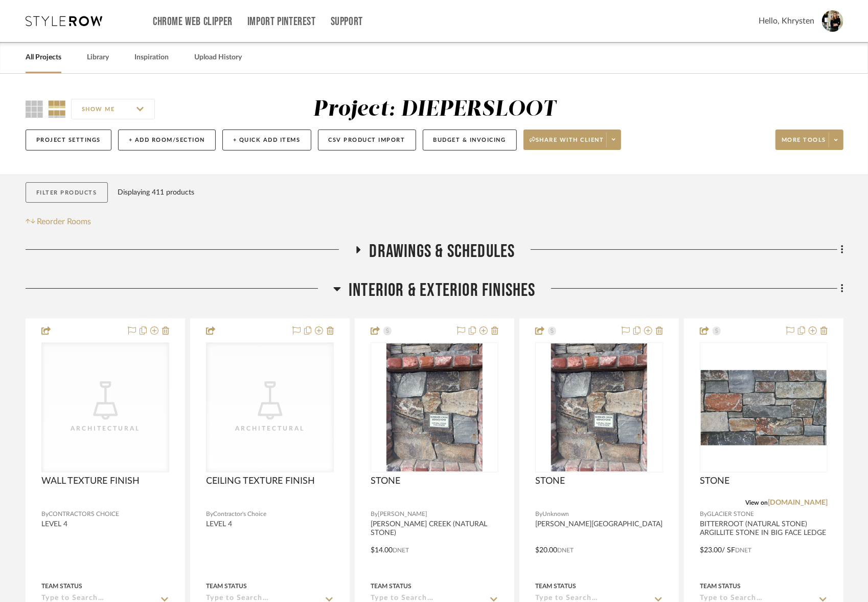  I want to click on span: GLACIER STONE, so click(730, 514).